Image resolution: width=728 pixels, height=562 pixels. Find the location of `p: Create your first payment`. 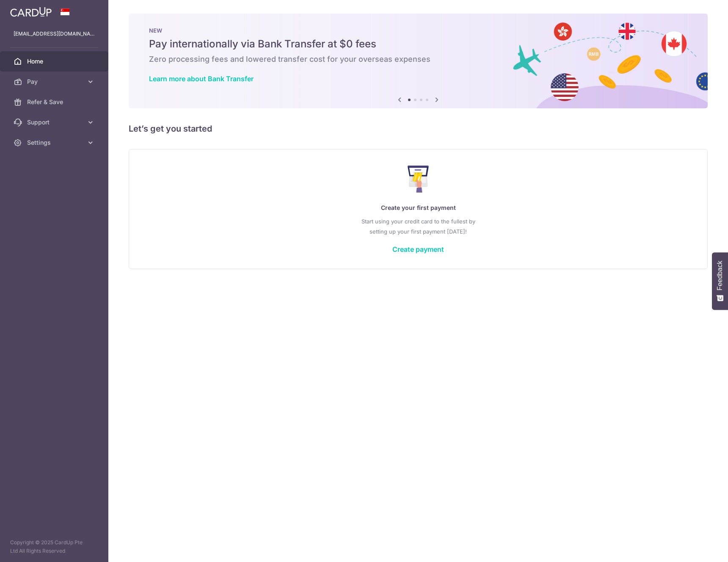

p: Create your first payment is located at coordinates (418, 208).